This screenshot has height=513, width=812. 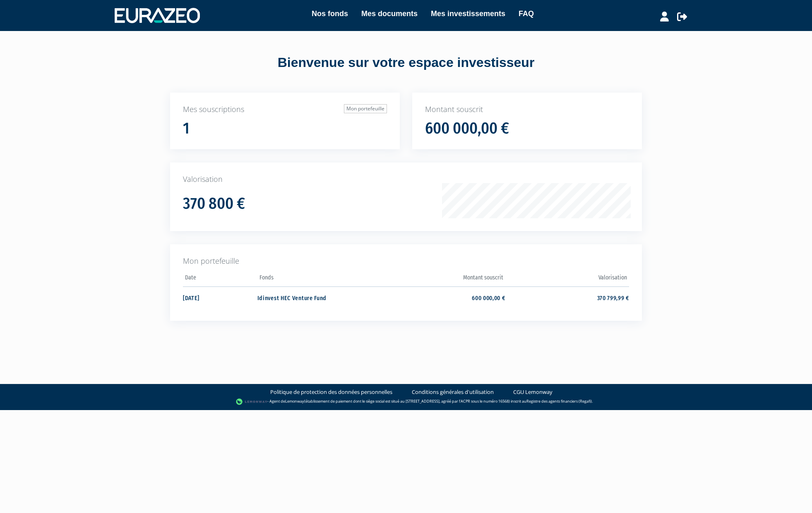 I want to click on a: Conditions générales d'utilisation, so click(x=453, y=392).